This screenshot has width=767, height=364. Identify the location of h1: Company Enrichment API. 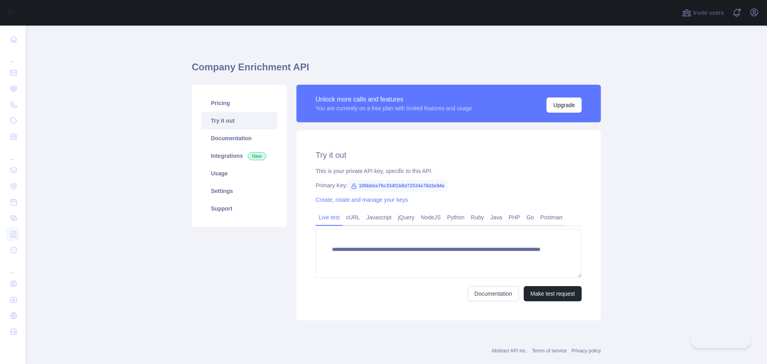
(397, 70).